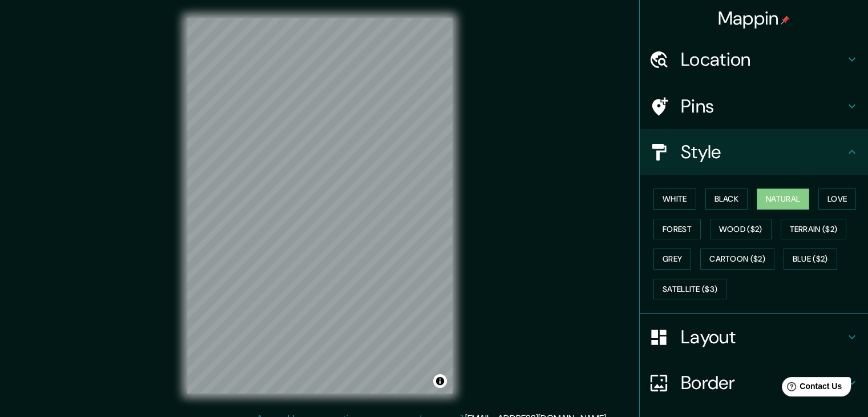  What do you see at coordinates (763, 151) in the screenshot?
I see `h4: Style` at bounding box center [763, 151].